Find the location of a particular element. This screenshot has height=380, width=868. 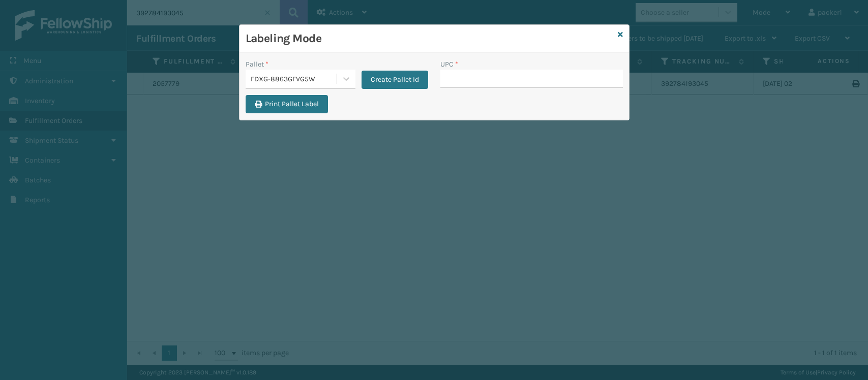

label: UPC is located at coordinates (449, 64).